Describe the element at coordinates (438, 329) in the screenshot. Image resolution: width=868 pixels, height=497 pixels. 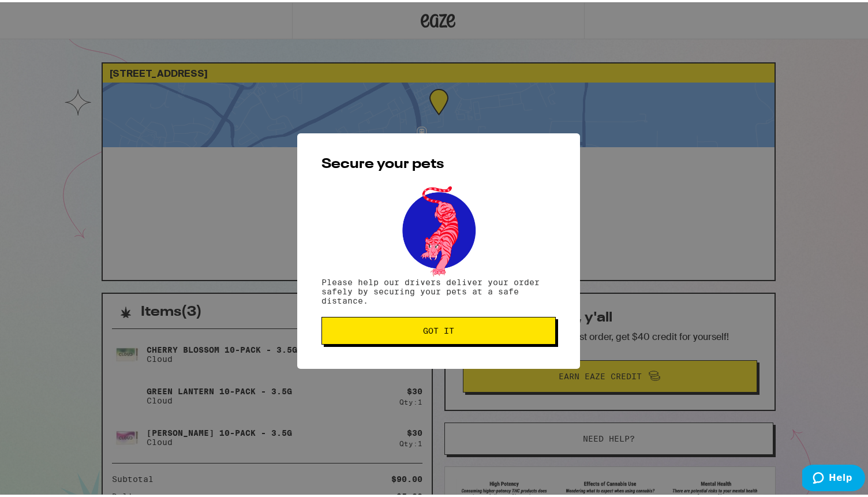
I see `span: Got it` at that location.